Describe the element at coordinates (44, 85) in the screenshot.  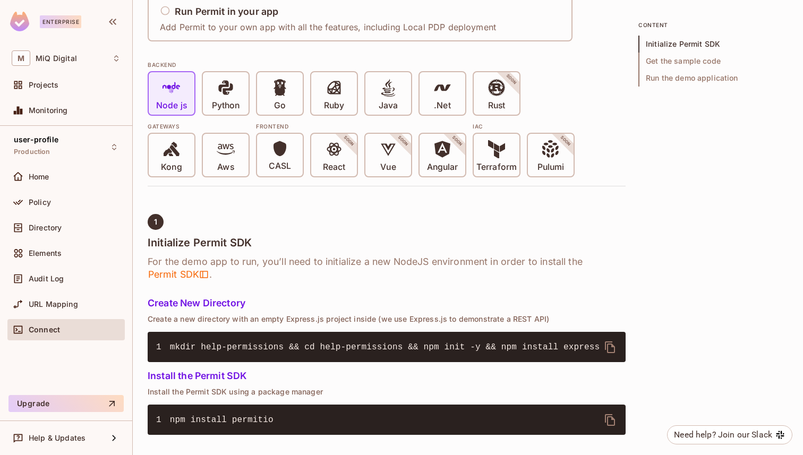
I see `span: Projects` at that location.